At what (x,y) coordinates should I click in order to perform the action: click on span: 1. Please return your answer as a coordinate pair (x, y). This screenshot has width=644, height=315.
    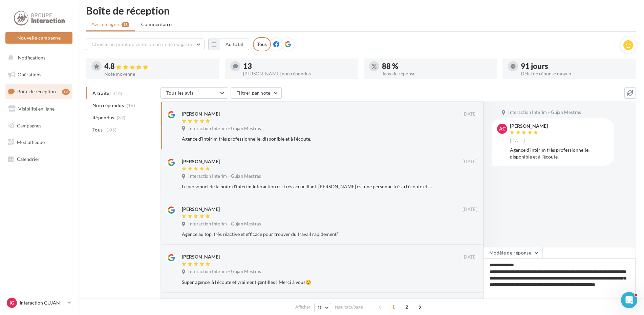
    Looking at the image, I should click on (393, 307).